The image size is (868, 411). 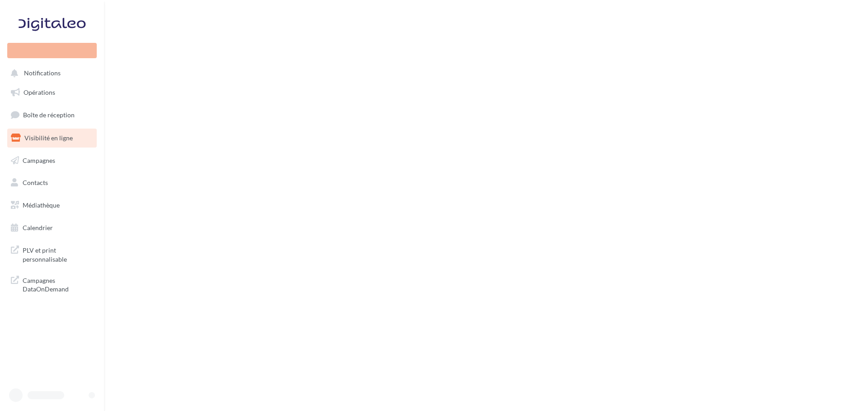 I want to click on a: Visibilité en ligne, so click(x=52, y=138).